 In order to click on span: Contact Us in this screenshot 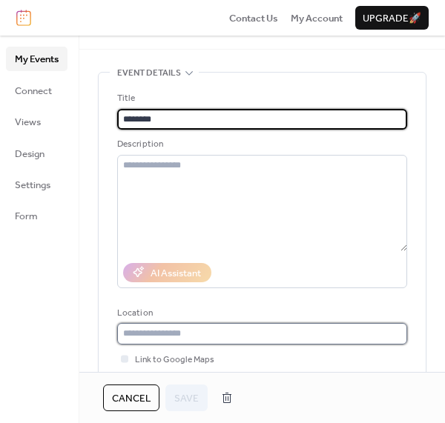, I will do `click(254, 19)`.